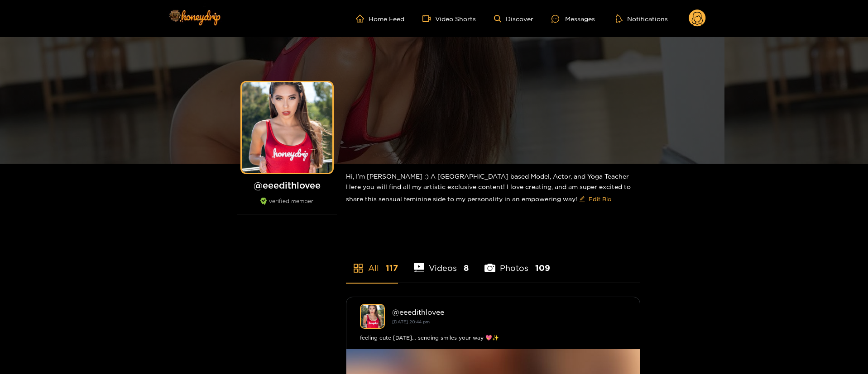 The width and height of the screenshot is (868, 374). Describe the element at coordinates (429, 18) in the screenshot. I see `span: video-camera` at that location.